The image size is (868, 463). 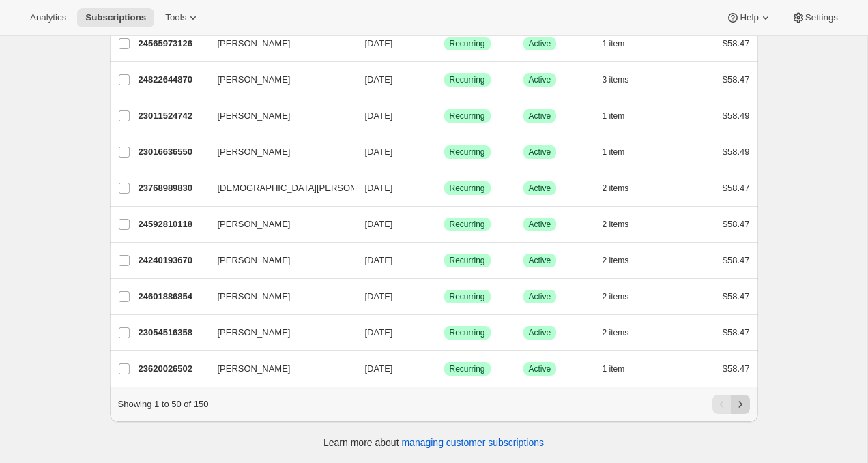 I want to click on p: 24822644870, so click(x=172, y=79).